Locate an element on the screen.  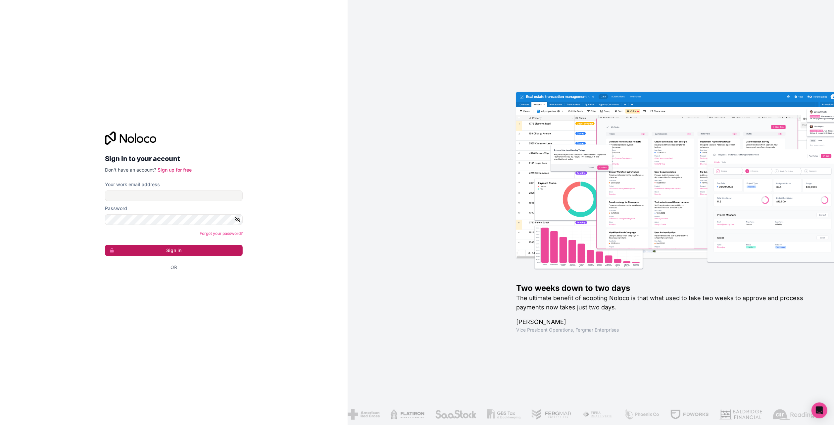
h1: Vice President Operations , Fergmar Enterprises is located at coordinates (664, 330).